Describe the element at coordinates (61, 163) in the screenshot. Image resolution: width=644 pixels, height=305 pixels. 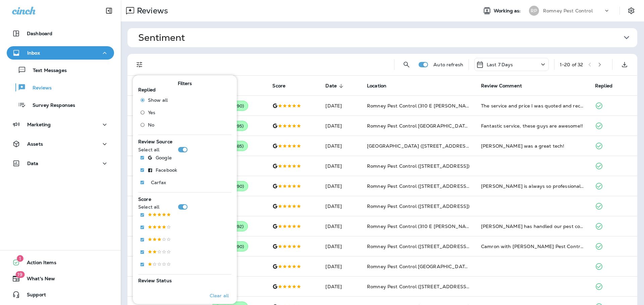
I see `button: Data` at that location.